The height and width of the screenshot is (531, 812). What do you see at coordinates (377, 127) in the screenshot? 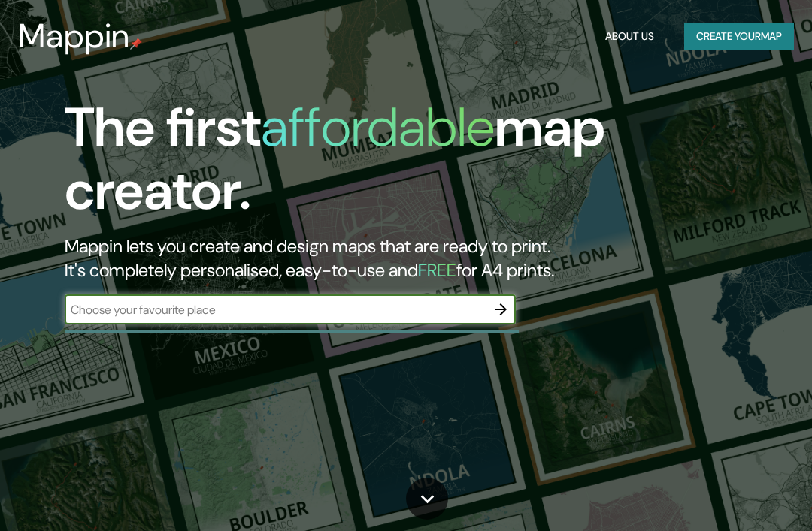
I see `h1: affordable` at bounding box center [377, 127].